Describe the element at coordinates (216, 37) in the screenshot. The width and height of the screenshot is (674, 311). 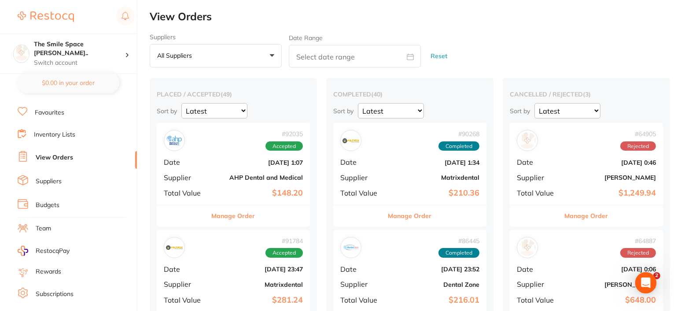
I see `label: Suppliers` at that location.